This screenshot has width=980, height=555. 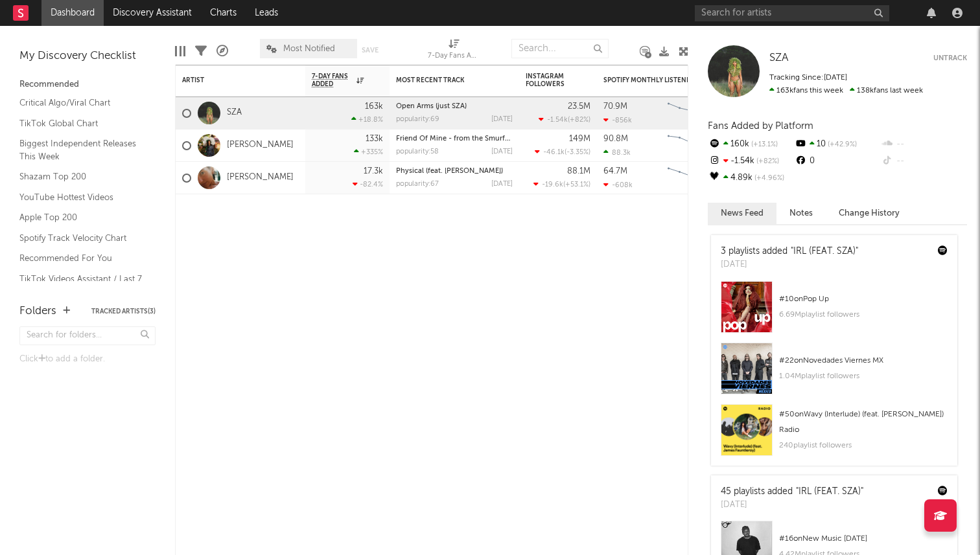 I want to click on div: 10, so click(x=836, y=145).